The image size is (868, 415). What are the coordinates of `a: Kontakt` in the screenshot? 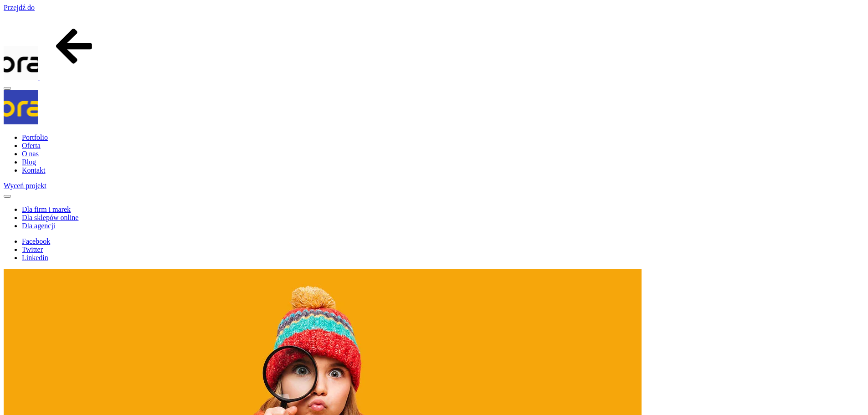 It's located at (34, 170).